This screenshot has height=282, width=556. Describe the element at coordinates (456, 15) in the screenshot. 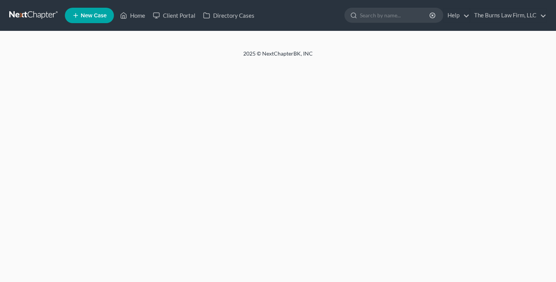

I see `a: Help` at that location.